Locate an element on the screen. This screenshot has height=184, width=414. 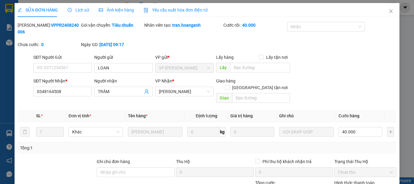
label: Ghi chú đơn hàng is located at coordinates (113, 161).